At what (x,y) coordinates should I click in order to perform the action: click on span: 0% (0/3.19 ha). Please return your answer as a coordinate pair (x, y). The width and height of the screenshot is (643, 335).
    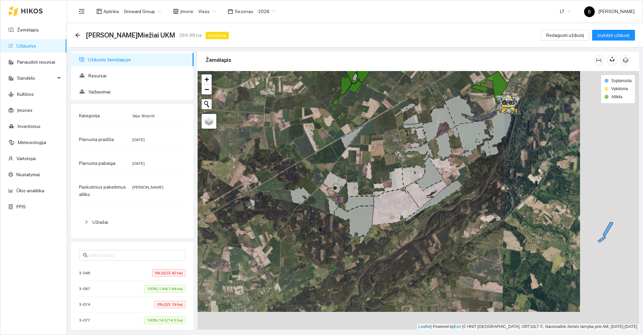
    Looking at the image, I should click on (170, 305).